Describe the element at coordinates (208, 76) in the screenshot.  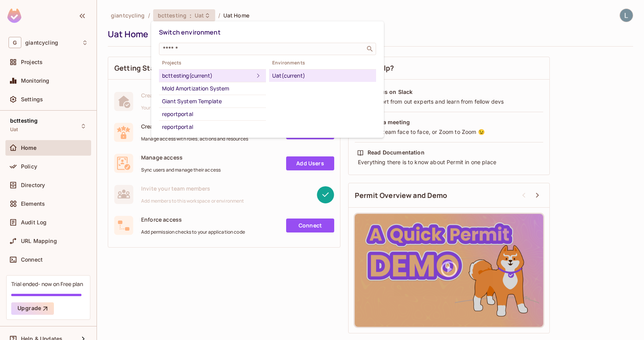
I see `div: bcttesting (current)` at that location.